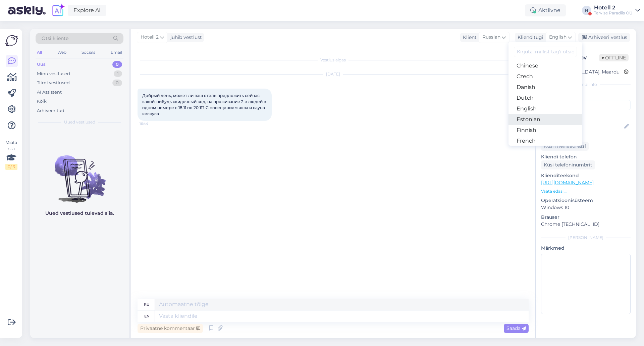 This screenshot has height=346, width=644. What do you see at coordinates (117, 74) in the screenshot?
I see `div: 1` at bounding box center [117, 74].